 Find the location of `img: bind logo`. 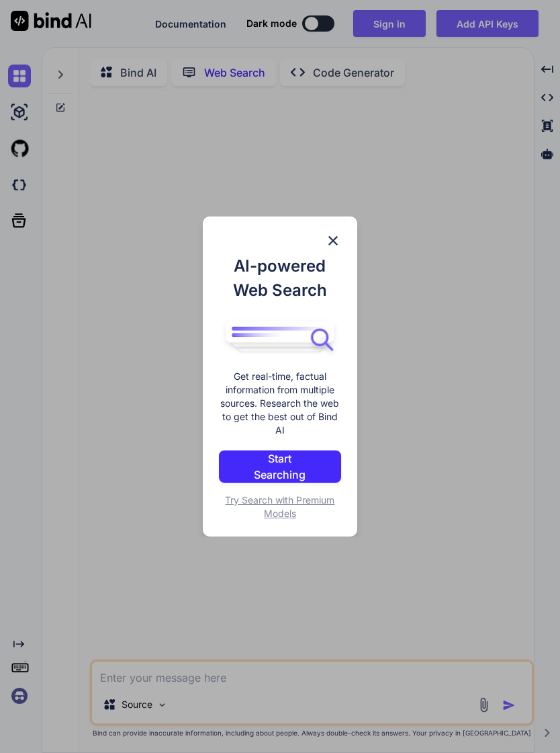

img: bind logo is located at coordinates (280, 336).